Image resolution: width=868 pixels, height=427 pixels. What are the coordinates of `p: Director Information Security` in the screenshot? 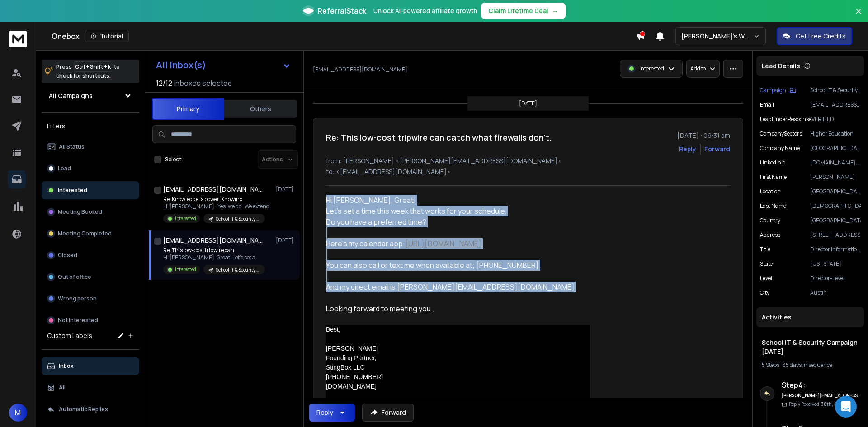 It's located at (836, 249).